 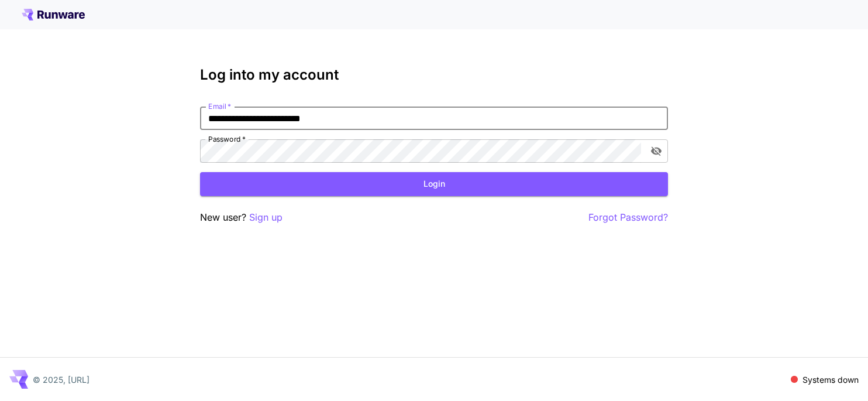 I want to click on h3: Log into my account, so click(x=434, y=75).